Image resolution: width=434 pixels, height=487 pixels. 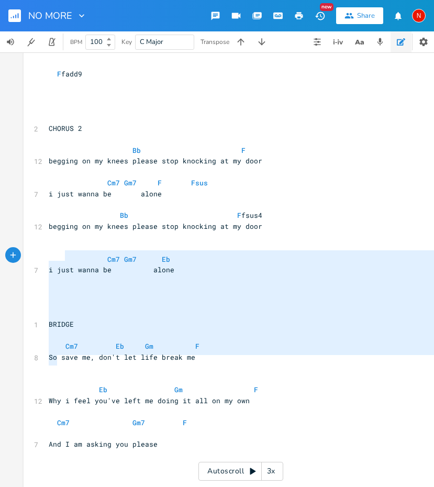 What do you see at coordinates (241, 471) in the screenshot?
I see `div: Autoscroll` at bounding box center [241, 471].